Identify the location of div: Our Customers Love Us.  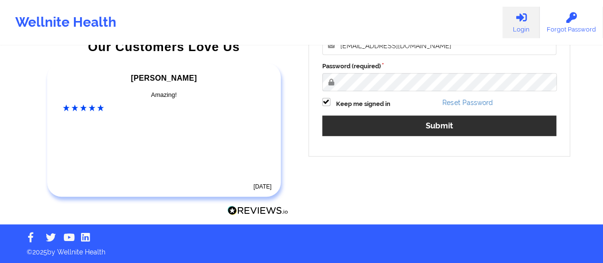
(164, 47).